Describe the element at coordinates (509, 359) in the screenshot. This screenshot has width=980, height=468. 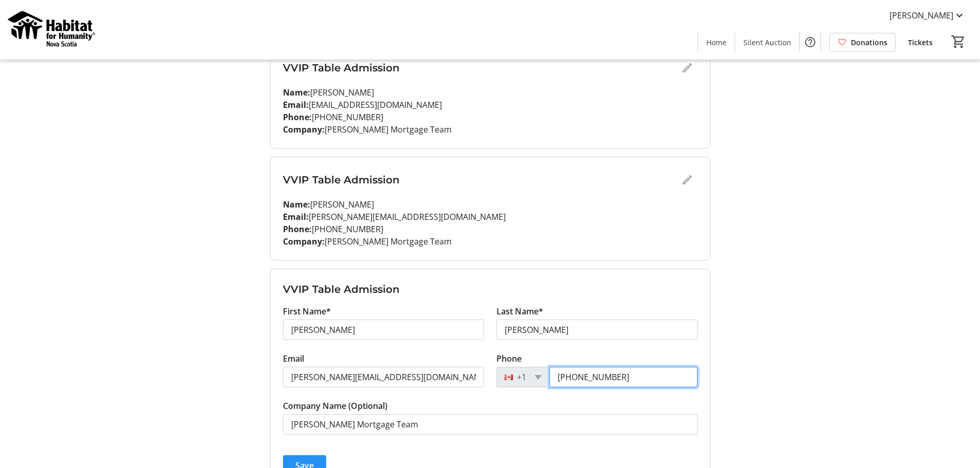
I see `label: Phone` at that location.